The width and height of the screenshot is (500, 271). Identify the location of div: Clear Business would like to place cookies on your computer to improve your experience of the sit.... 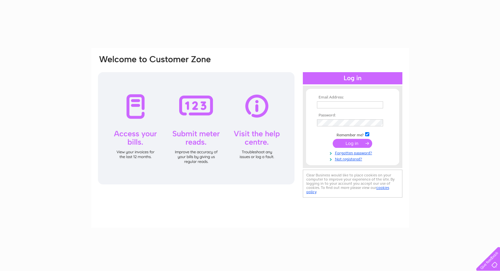
(352, 184).